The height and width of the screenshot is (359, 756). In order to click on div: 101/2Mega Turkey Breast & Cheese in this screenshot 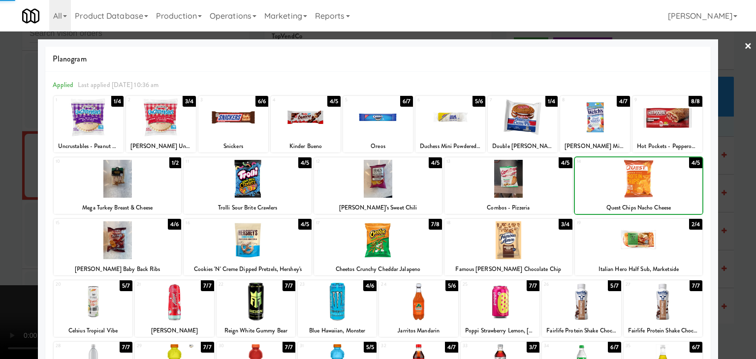, I will do `click(118, 185)`.